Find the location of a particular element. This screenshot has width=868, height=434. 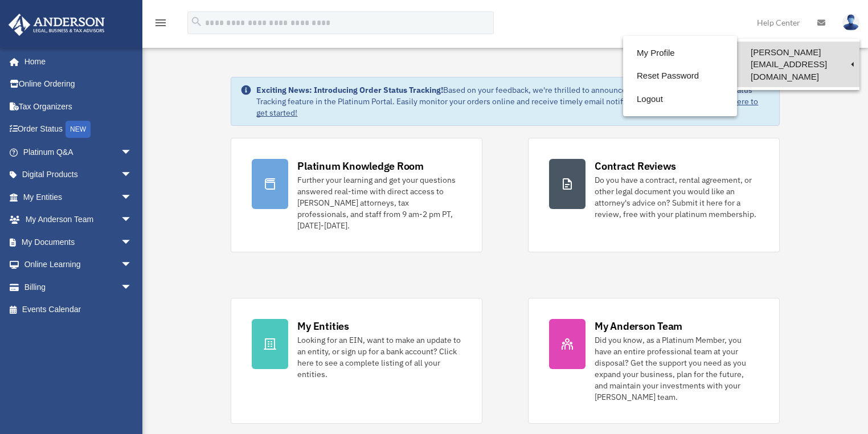

a: Contract Reviews Do you have a contract, rental agreement, or other legal document you would like... is located at coordinates (654, 195).